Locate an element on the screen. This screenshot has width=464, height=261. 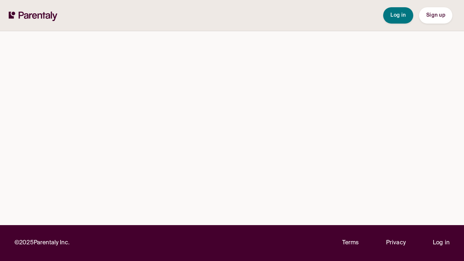
a: Terms is located at coordinates (351, 243).